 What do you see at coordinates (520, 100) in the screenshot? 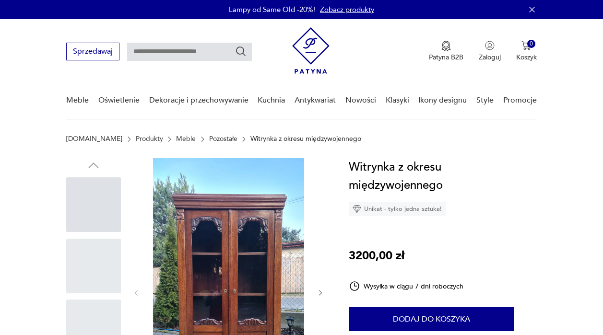
I see `a: Promocje` at bounding box center [520, 100].